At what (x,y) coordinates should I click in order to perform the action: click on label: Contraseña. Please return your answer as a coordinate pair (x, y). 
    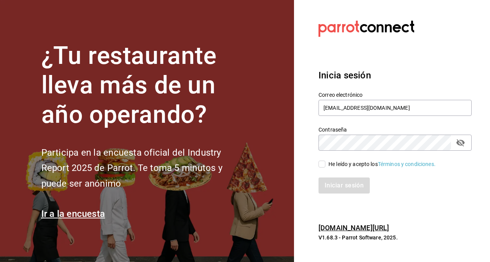
    Looking at the image, I should click on (395, 130).